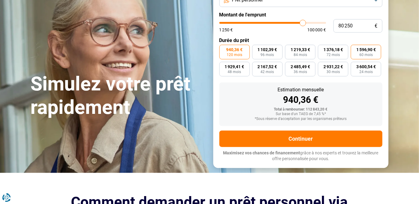  I want to click on p: grâce à nos experts et trouvez la meilleure offre personnalisée pour vous., so click(301, 156).